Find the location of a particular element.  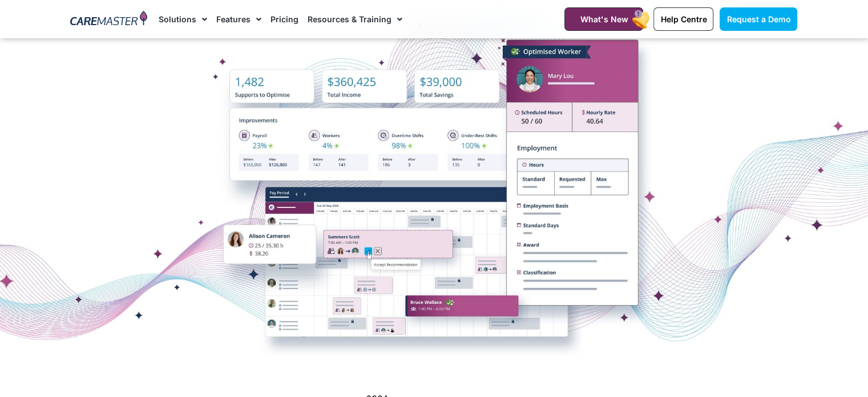

a: What's New is located at coordinates (604, 19).